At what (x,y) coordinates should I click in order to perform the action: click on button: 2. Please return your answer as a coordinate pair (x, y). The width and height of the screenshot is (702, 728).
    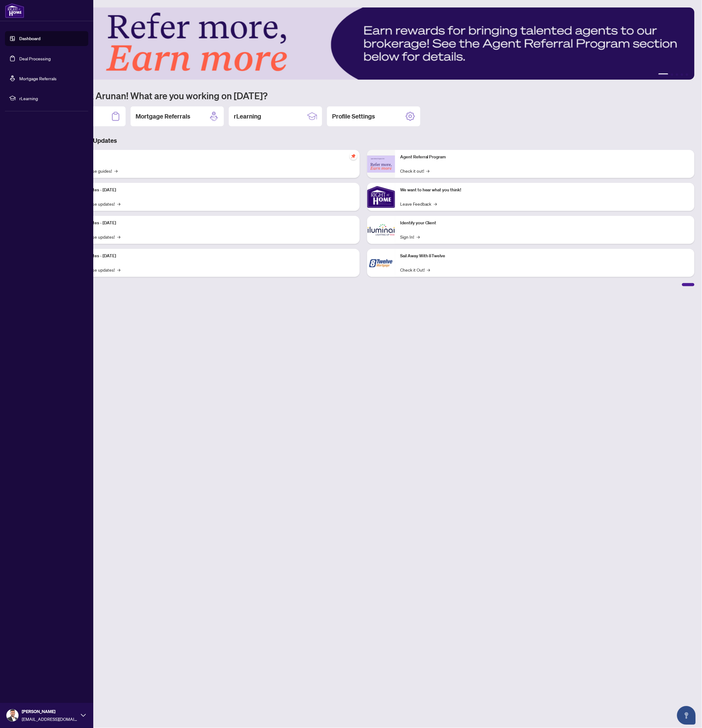
    Looking at the image, I should click on (672, 75).